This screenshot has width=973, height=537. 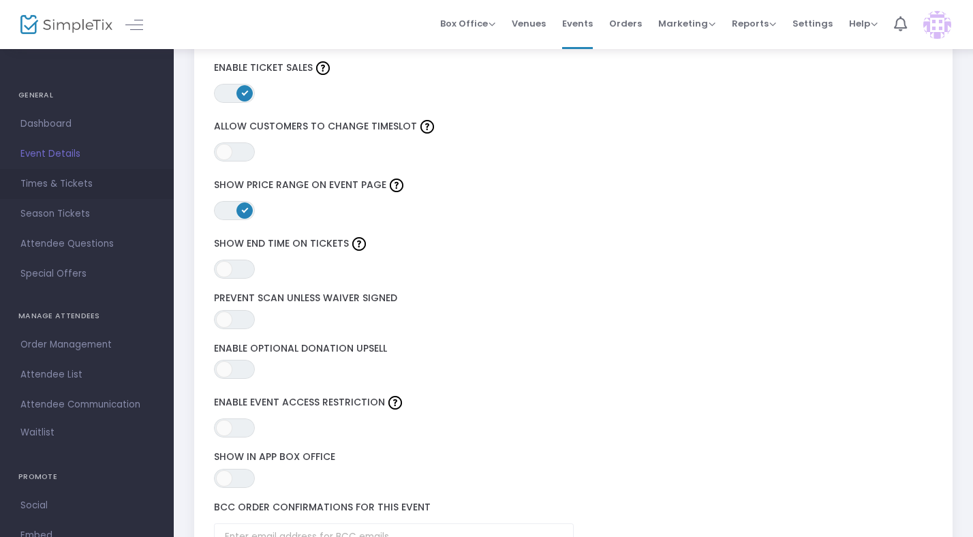 I want to click on span: Social, so click(x=87, y=506).